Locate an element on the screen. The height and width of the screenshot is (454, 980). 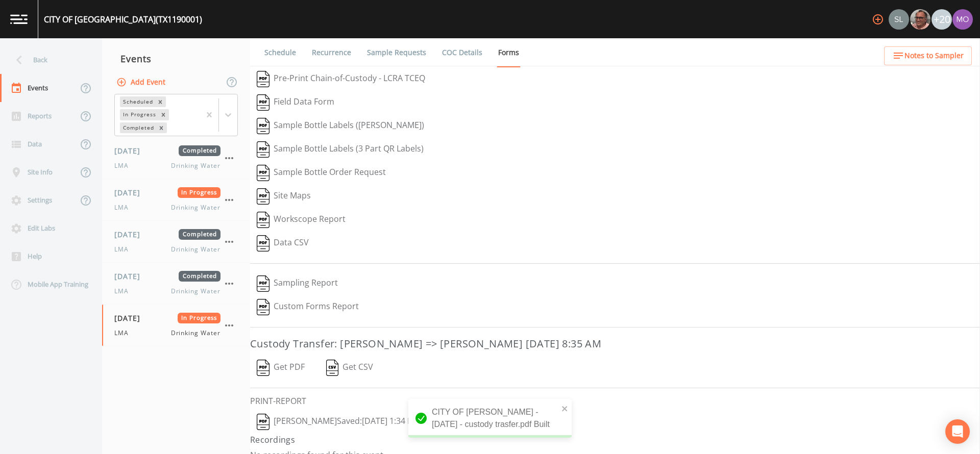
button: Get CSV is located at coordinates (350, 368).